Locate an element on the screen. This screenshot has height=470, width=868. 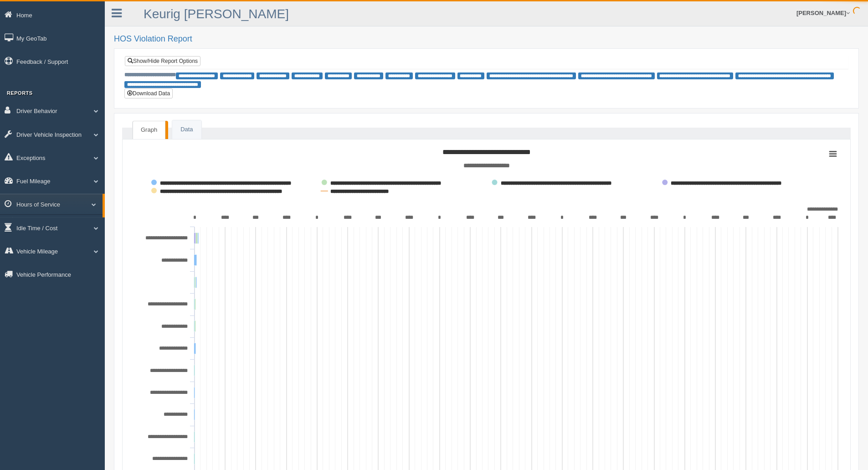
a: Data is located at coordinates (187, 129).